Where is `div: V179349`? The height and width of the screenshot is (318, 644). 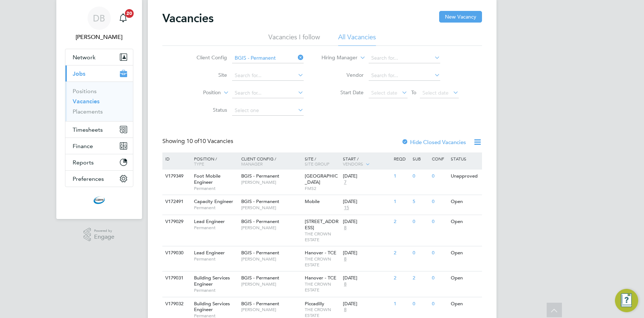 div: V179349 is located at coordinates (176, 176).